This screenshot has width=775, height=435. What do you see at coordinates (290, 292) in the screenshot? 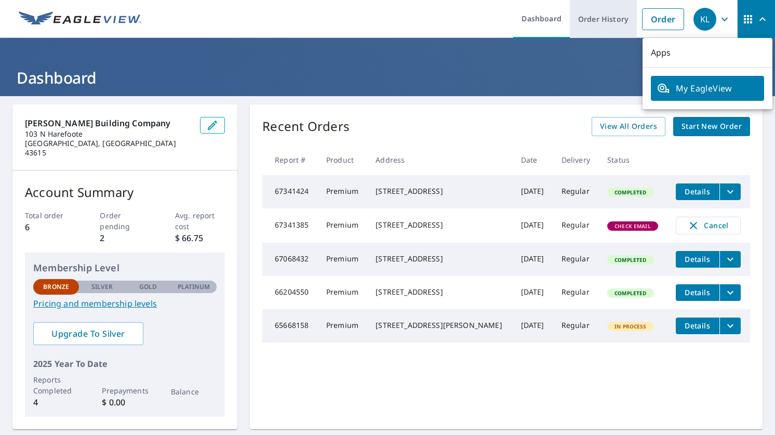
I see `td: 66204550` at bounding box center [290, 292].